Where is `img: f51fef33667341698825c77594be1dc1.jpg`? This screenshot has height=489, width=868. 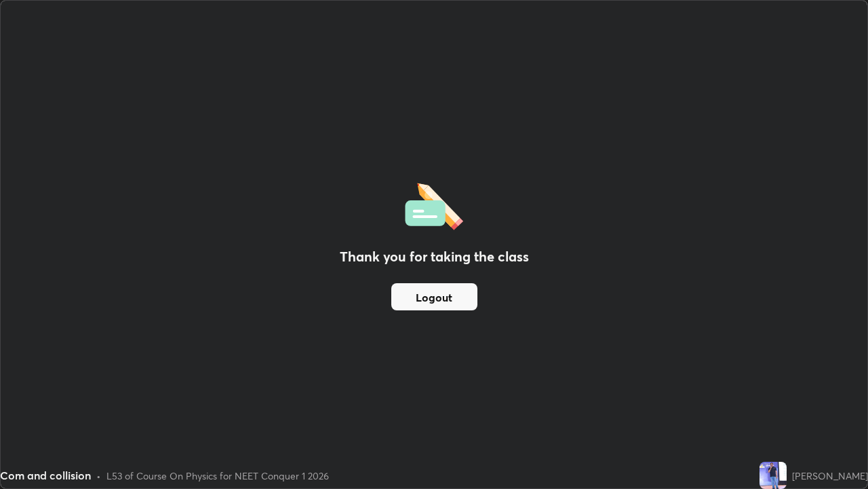 img: f51fef33667341698825c77594be1dc1.jpg is located at coordinates (774, 475).